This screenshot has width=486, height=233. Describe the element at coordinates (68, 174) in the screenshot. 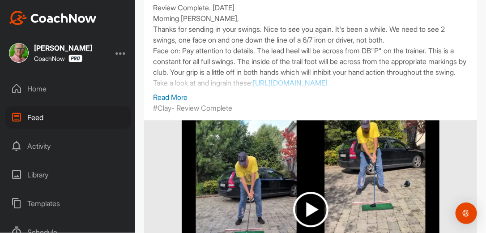

I see `div: Library` at that location.